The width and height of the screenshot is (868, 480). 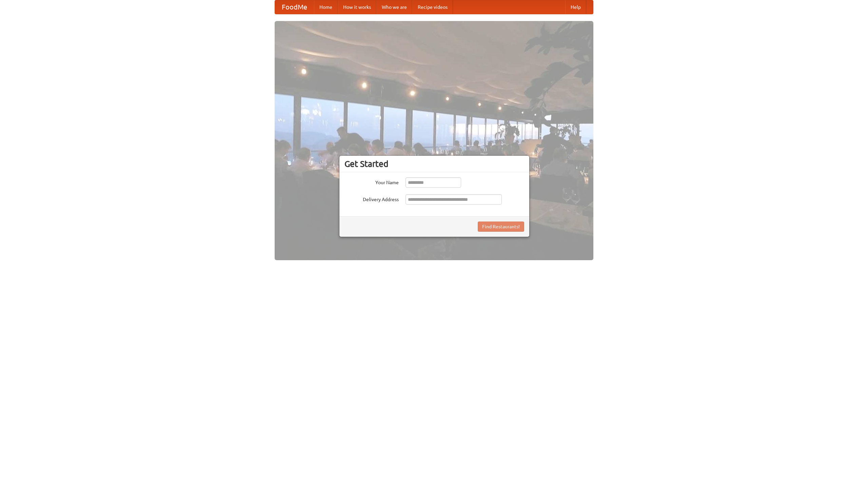 What do you see at coordinates (326, 7) in the screenshot?
I see `a: Home` at bounding box center [326, 7].